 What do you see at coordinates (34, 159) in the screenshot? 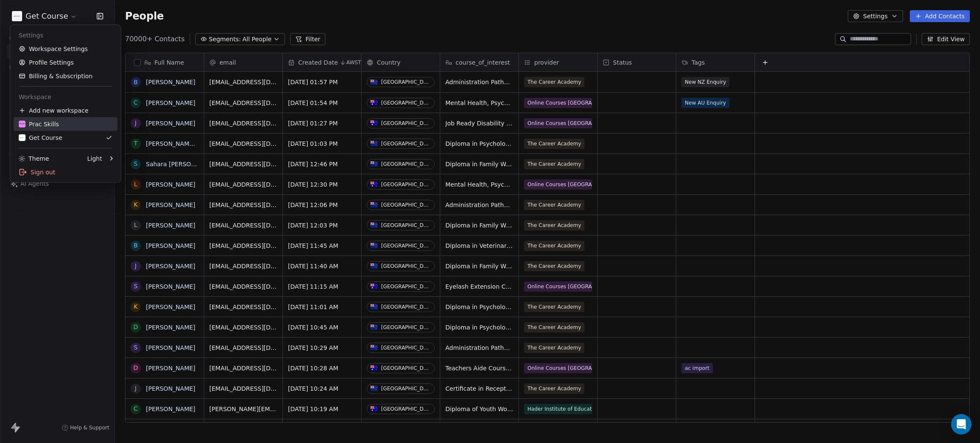
I see `div: Theme` at bounding box center [34, 159].